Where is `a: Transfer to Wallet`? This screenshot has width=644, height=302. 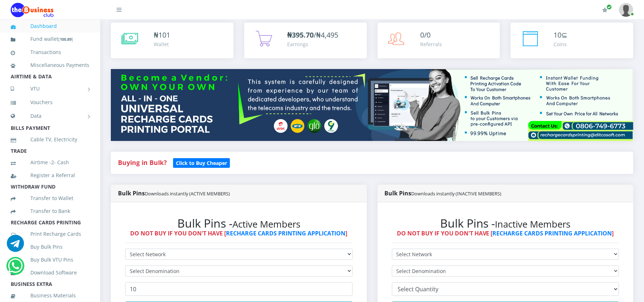 a: Transfer to Wallet is located at coordinates (50, 198).